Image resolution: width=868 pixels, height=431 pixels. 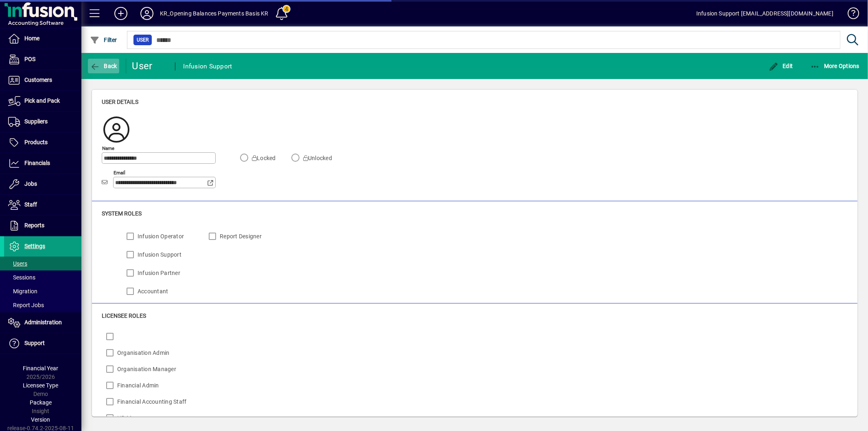 I want to click on button: More Options, so click(x=835, y=66).